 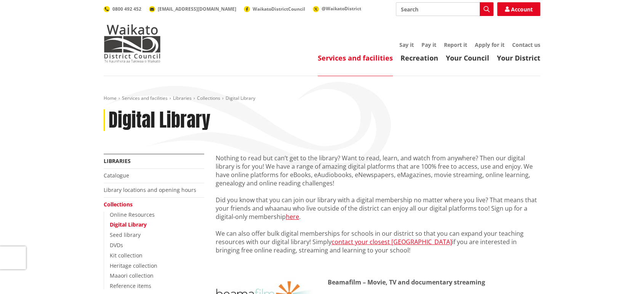 I want to click on a: Account, so click(x=519, y=9).